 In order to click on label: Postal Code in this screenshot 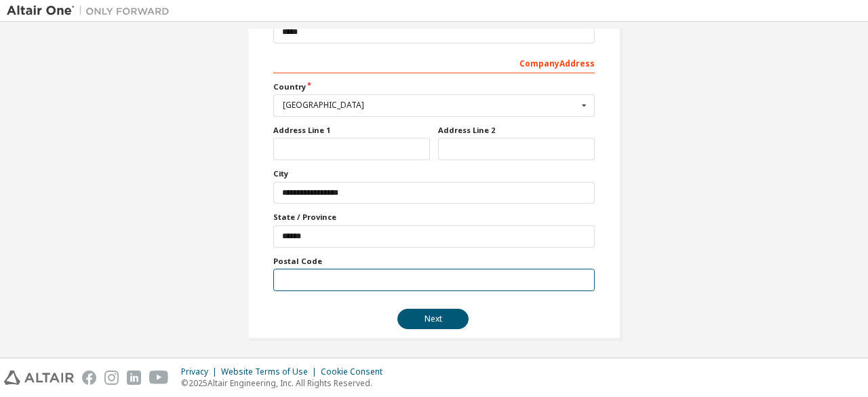, I will do `click(434, 261)`.